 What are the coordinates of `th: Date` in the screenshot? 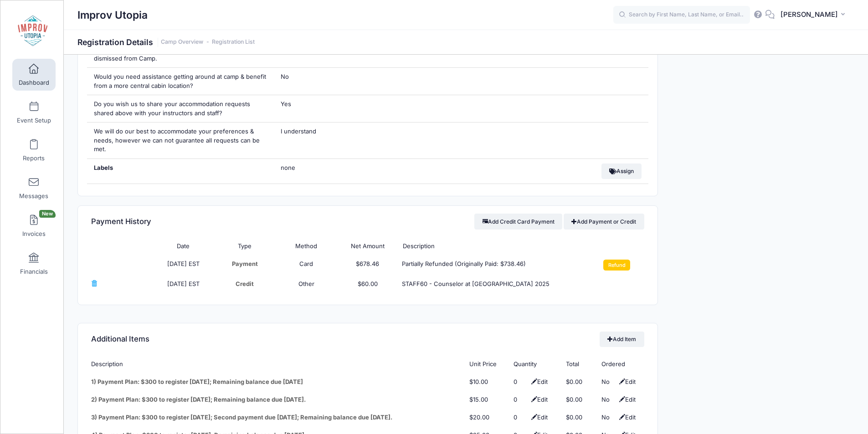 It's located at (183, 247).